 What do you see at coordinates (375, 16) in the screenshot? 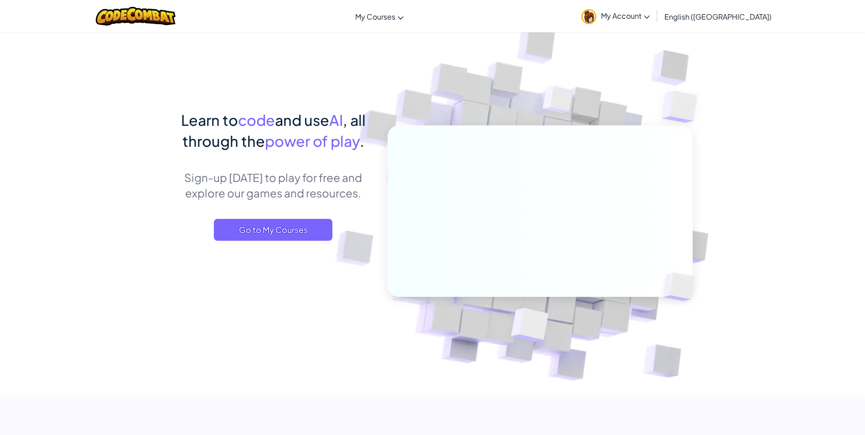
I see `span: My Courses` at bounding box center [375, 16].